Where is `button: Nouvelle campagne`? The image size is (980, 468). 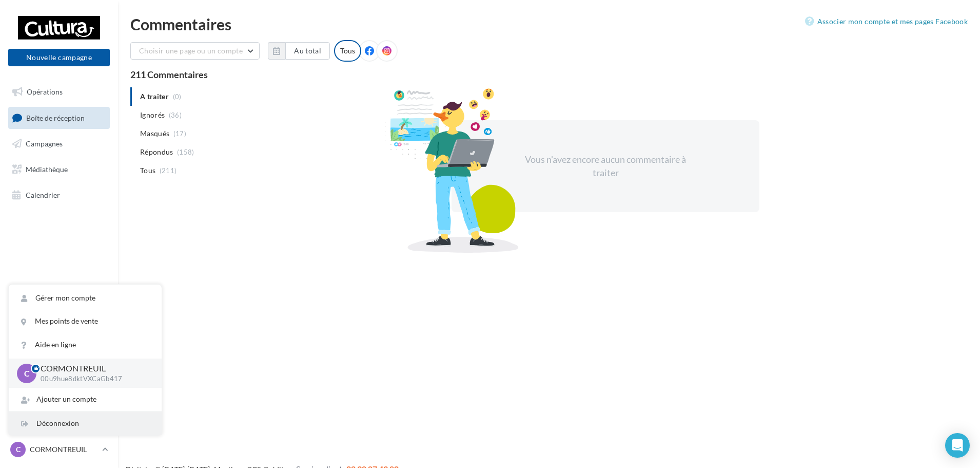 button: Nouvelle campagne is located at coordinates (59, 58).